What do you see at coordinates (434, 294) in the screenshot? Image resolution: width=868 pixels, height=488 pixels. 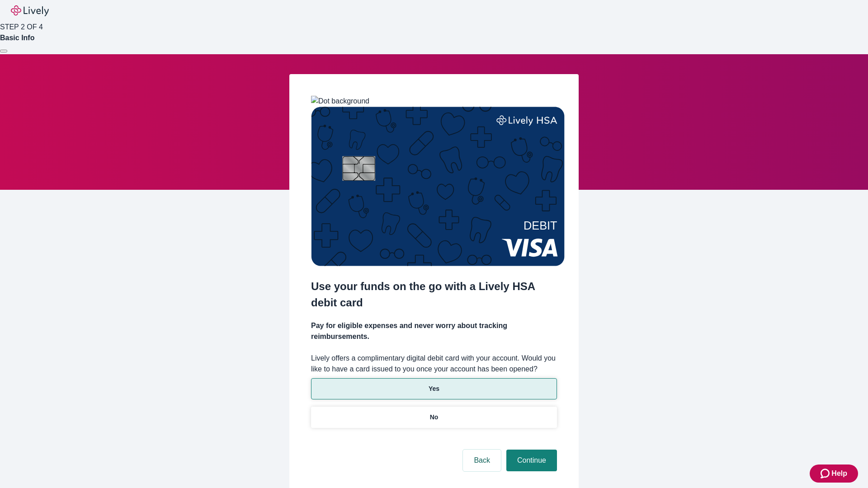 I see `h2: Use your funds on the go with a Lively HSA debit card` at bounding box center [434, 294].